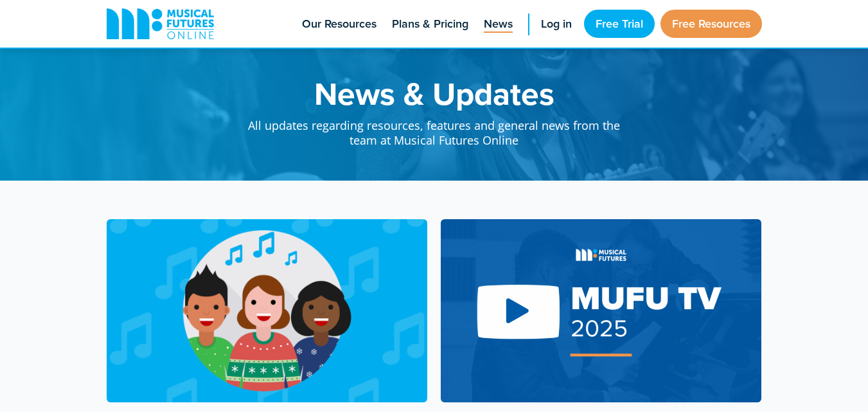 This screenshot has width=868, height=412. I want to click on h1: News & Updates, so click(434, 93).